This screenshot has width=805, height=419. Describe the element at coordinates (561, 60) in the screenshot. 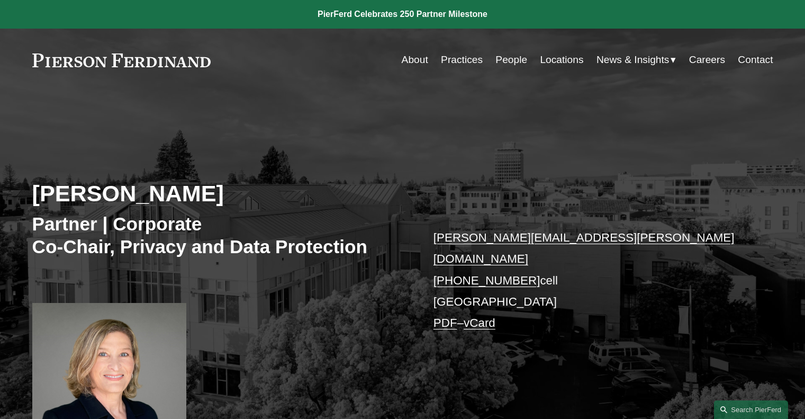

I see `a: Locations` at that location.